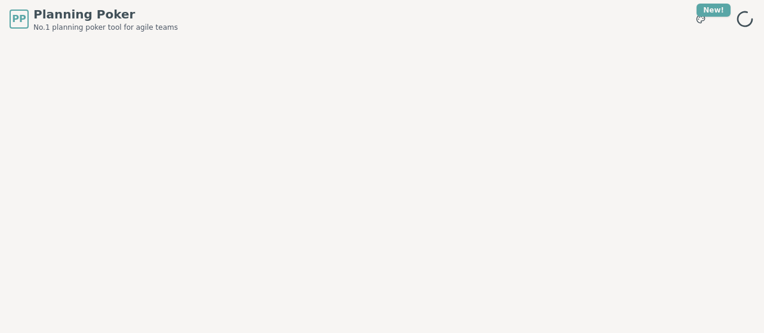 This screenshot has width=764, height=333. Describe the element at coordinates (700, 19) in the screenshot. I see `button: New!` at that location.